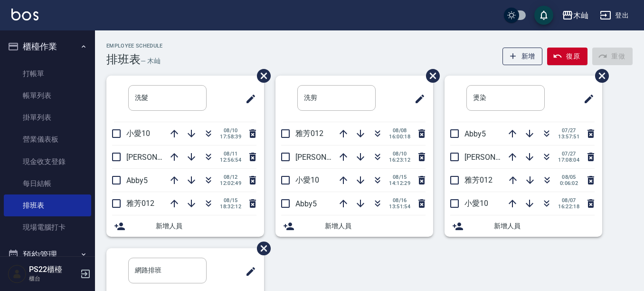 This screenshot has height=291, width=644. Describe the element at coordinates (569, 200) in the screenshot. I see `span: 08/07` at that location.